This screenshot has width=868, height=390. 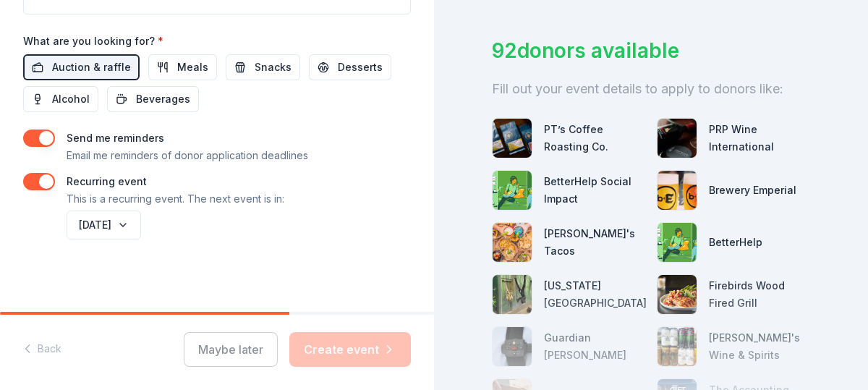 I want to click on div: BetterHelp Social Impact, so click(x=595, y=190).